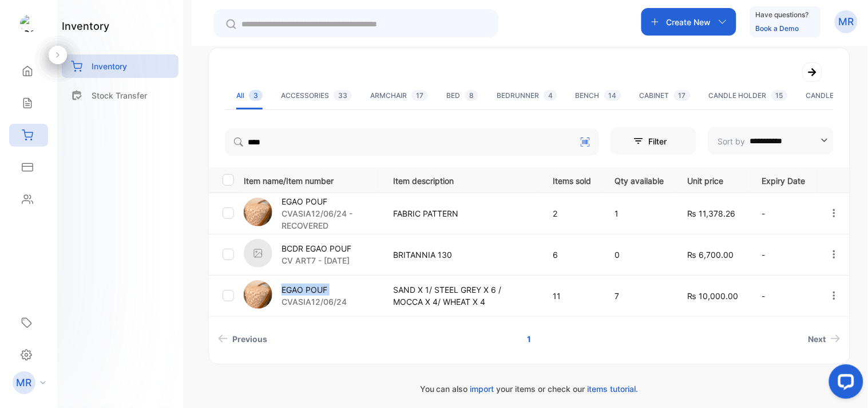 Image resolution: width=868 pixels, height=408 pixels. What do you see at coordinates (26, 22) in the screenshot?
I see `button: Open LiveChat chat widget` at bounding box center [26, 22].